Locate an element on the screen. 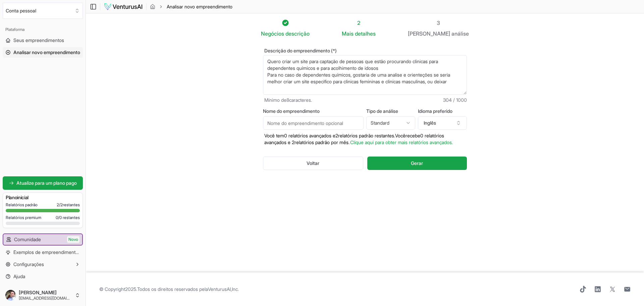 The height and width of the screenshot is (306, 644). a: Analisar novo empreendimento is located at coordinates (43, 53).